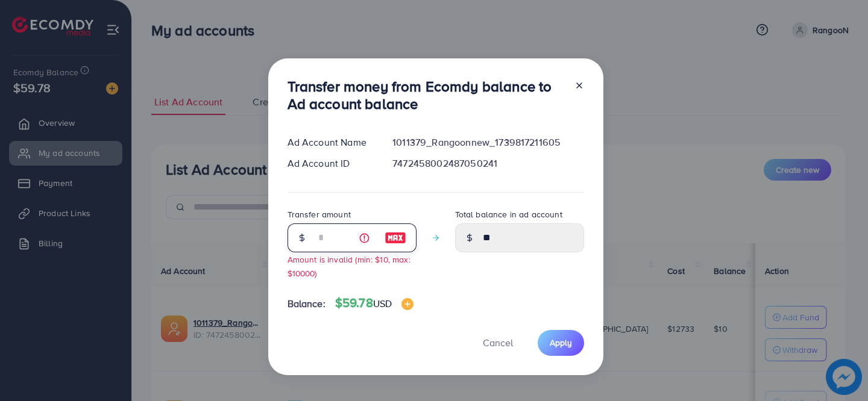 This screenshot has height=401, width=868. I want to click on div: Ad Account ID, so click(330, 163).